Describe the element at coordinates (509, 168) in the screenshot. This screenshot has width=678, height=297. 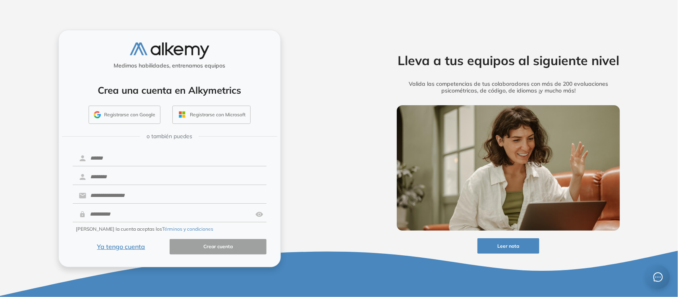
I see `img: img-more-info` at that location.